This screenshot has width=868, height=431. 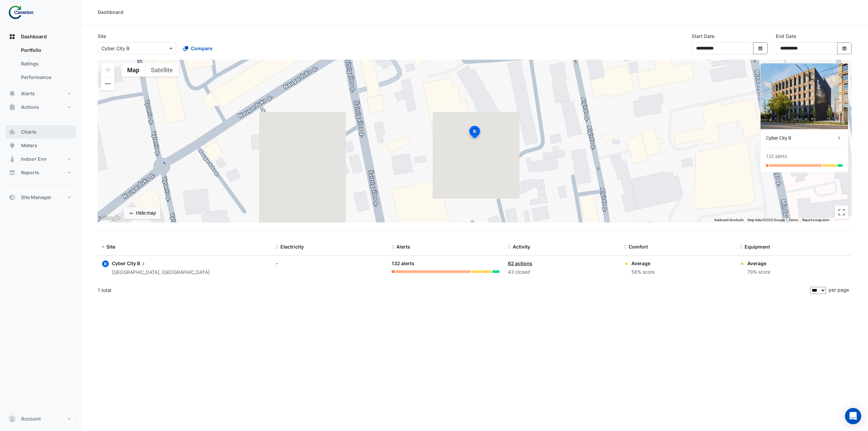 I want to click on div: 1 total, so click(x=453, y=290).